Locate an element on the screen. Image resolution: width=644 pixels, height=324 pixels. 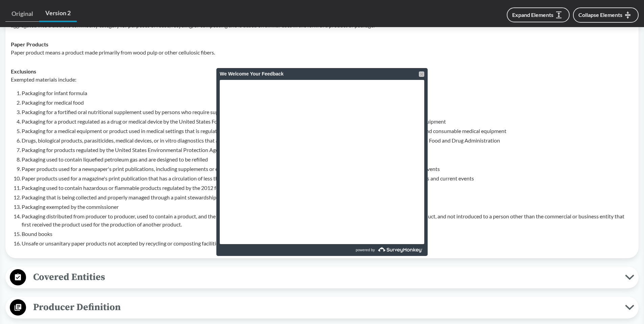
div: We Welcome Your Feedback is located at coordinates (322, 74).